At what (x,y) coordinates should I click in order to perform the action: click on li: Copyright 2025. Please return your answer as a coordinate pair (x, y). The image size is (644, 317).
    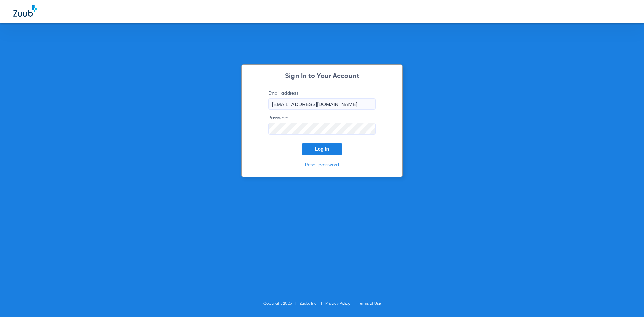
    Looking at the image, I should click on (281, 303).